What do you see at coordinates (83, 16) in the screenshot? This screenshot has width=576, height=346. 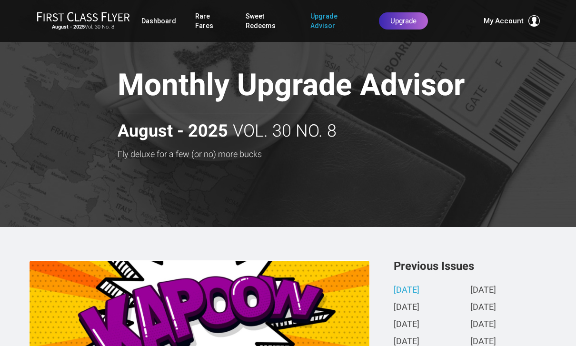 I see `img: First Class Flyer` at bounding box center [83, 16].